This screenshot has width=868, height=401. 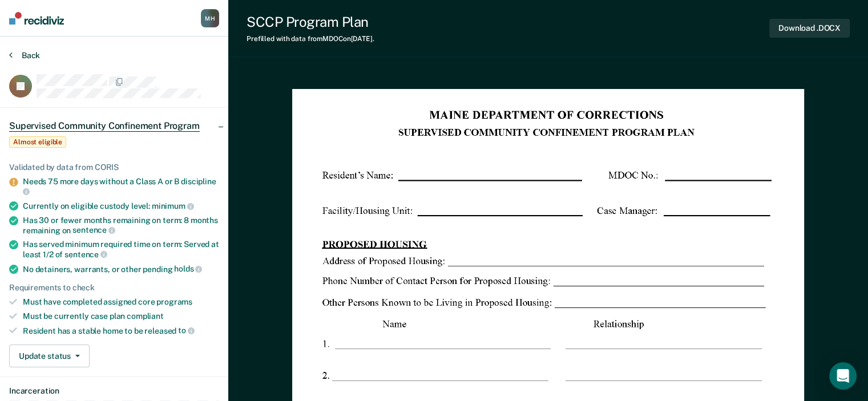 I want to click on div: Has served minimum required time on term: Served at least 1/2 of, so click(x=121, y=249).